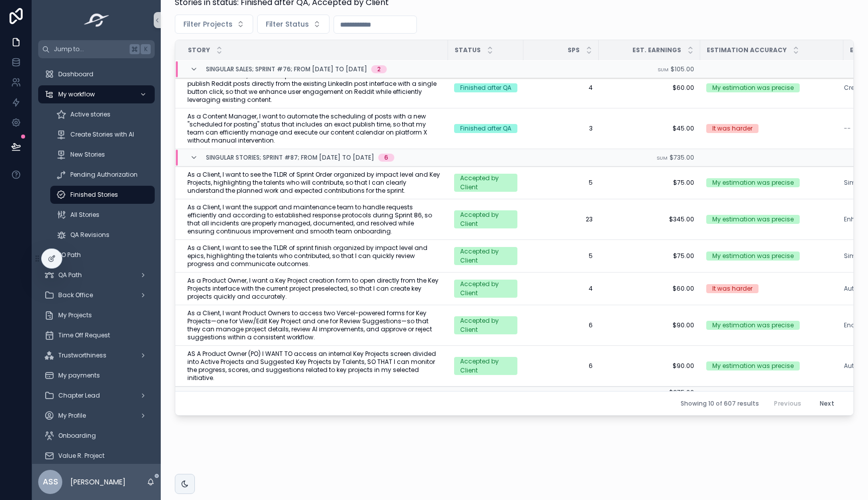 The width and height of the screenshot is (868, 500). Describe the element at coordinates (102, 114) in the screenshot. I see `a: Active stories` at that location.